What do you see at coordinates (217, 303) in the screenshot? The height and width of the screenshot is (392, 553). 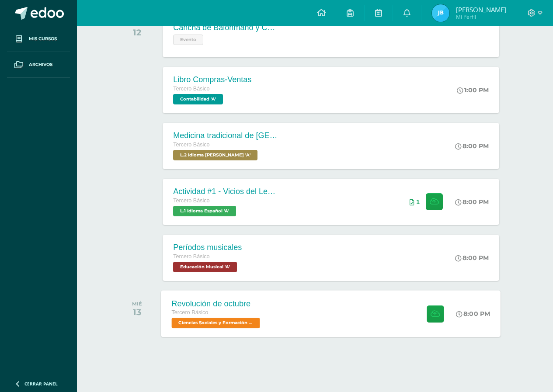 I see `div: Revolución de octubre` at bounding box center [217, 303].